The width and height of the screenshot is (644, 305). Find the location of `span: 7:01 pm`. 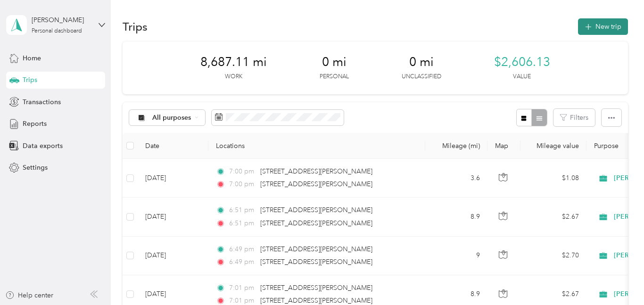

span: 7:01 pm is located at coordinates (242, 288).